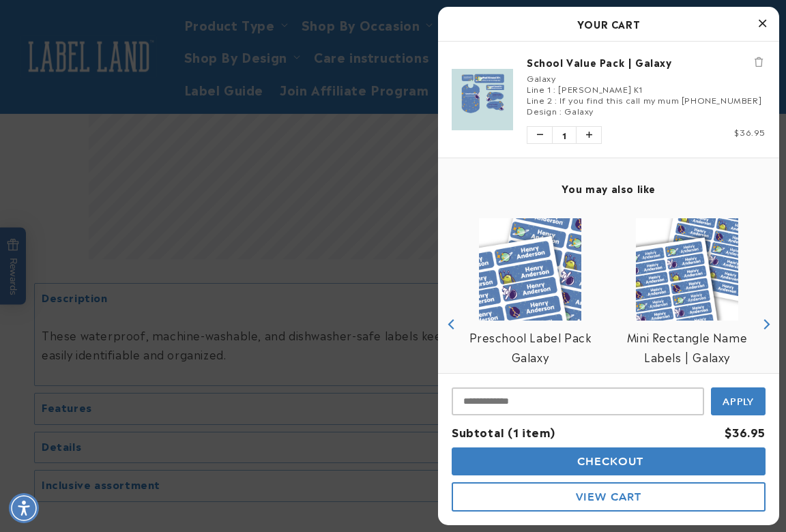 The width and height of the screenshot is (786, 532). Describe the element at coordinates (738, 401) in the screenshot. I see `button: Apply` at that location.